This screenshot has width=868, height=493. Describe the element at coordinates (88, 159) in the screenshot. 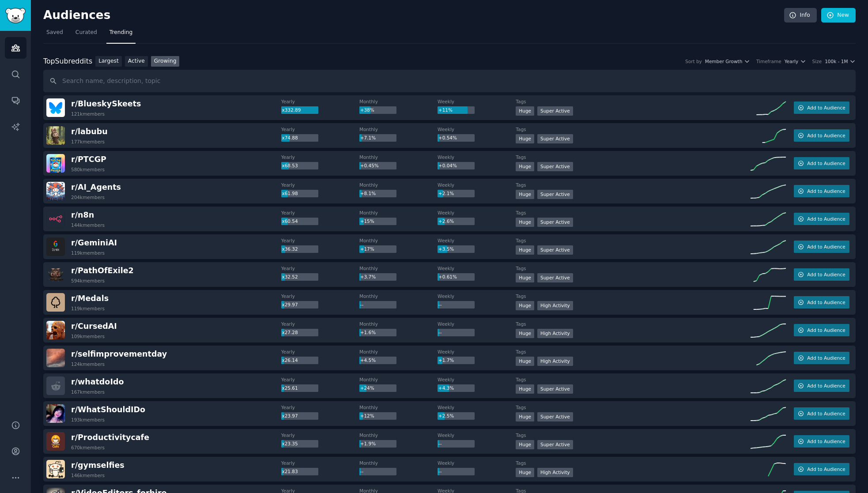

I see `span: r/ PTCGP` at that location.